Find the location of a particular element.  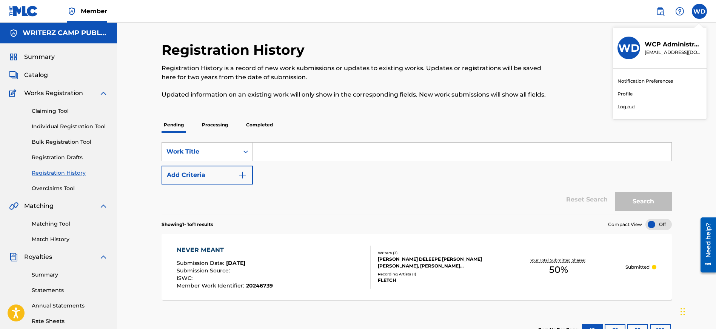

h5: WRITERZ CAMP PUBLISHING is located at coordinates (65, 33).